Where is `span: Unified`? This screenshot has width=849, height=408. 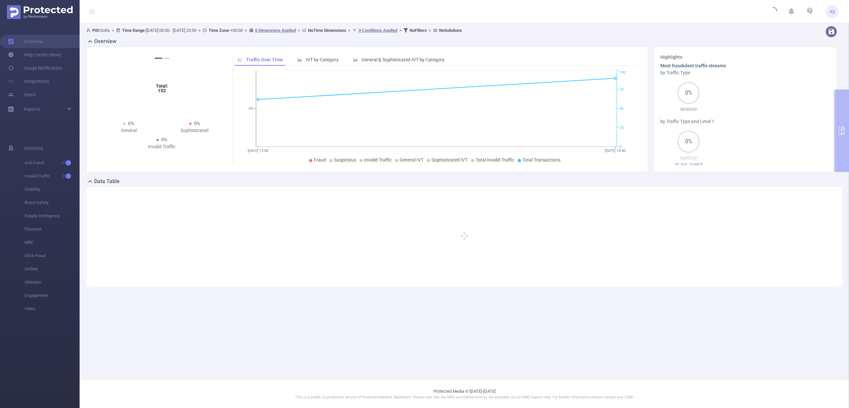
span: Unified is located at coordinates (52, 269).